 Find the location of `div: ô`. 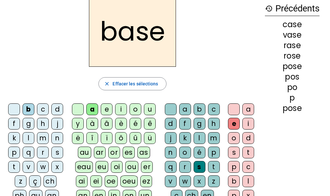

div: ô is located at coordinates (121, 138).